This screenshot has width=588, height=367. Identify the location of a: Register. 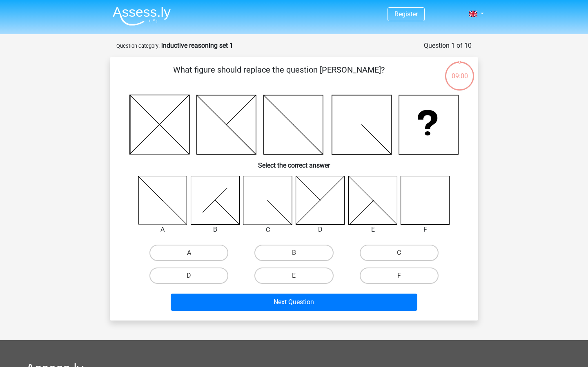
(406, 14).